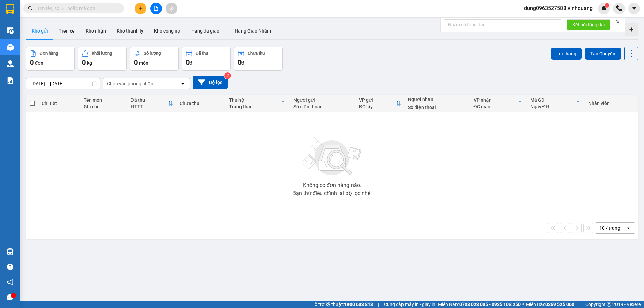  Describe the element at coordinates (171, 8) in the screenshot. I see `button: aim` at that location.